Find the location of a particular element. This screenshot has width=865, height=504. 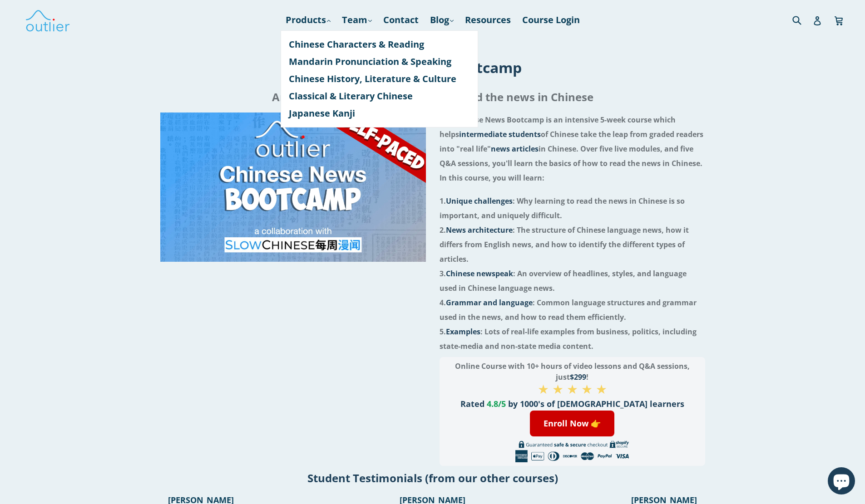

a: Team is located at coordinates (357, 20).